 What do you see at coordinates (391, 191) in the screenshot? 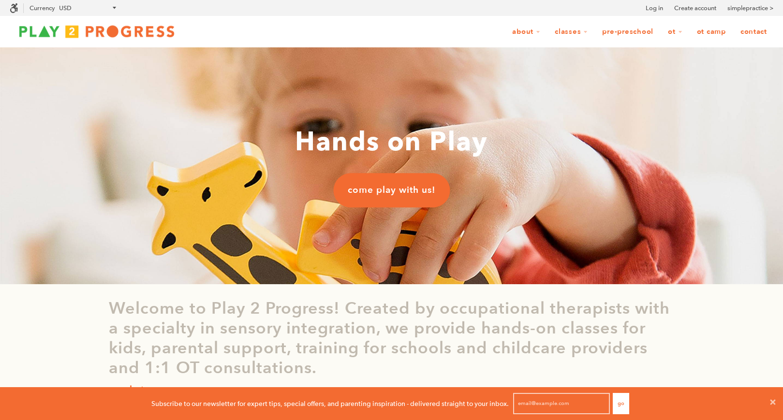
I see `span: come play with us!` at bounding box center [391, 191].